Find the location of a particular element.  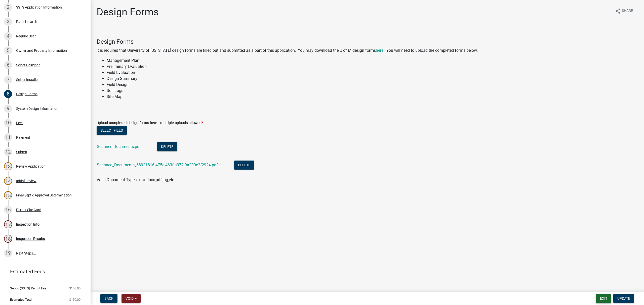

div: Owner and Property Information is located at coordinates (42, 50).